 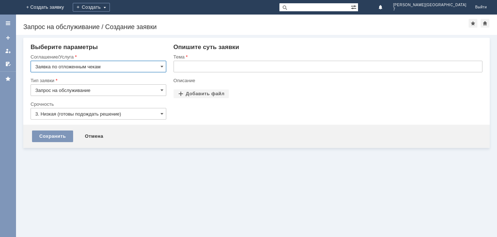 I want to click on span: Выберите параметры, so click(x=64, y=47).